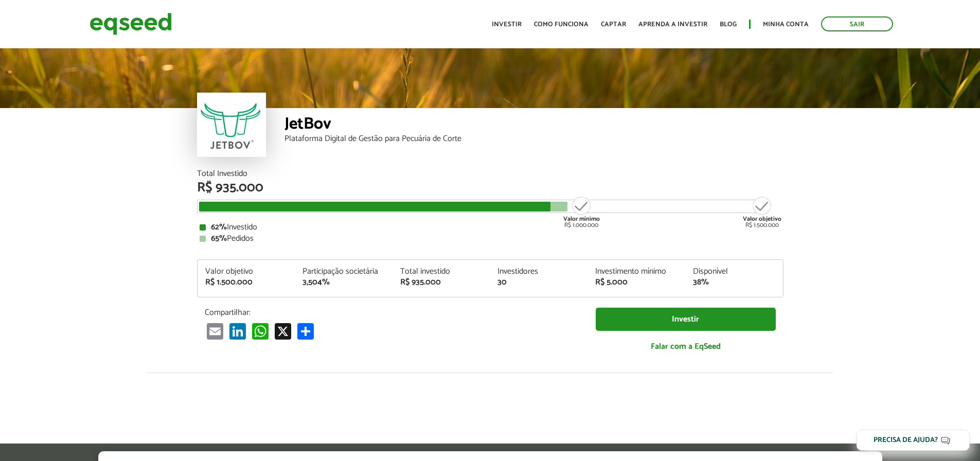  I want to click on div: Investido, so click(490, 228).